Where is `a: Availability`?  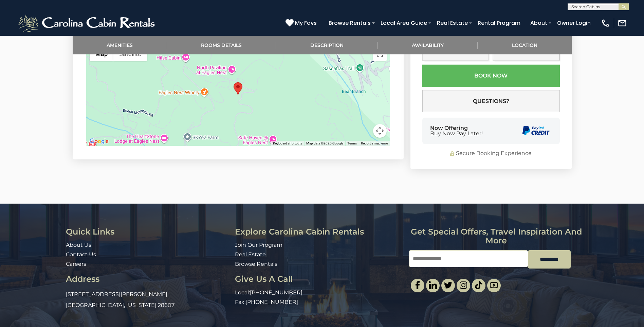 a: Availability is located at coordinates (427, 45).